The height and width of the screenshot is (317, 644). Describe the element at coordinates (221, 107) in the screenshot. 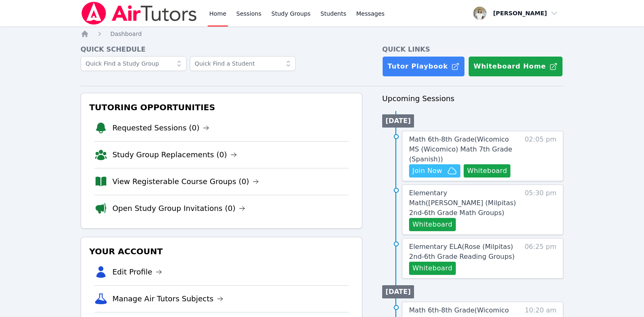

I see `h3: Tutoring Opportunities` at that location.